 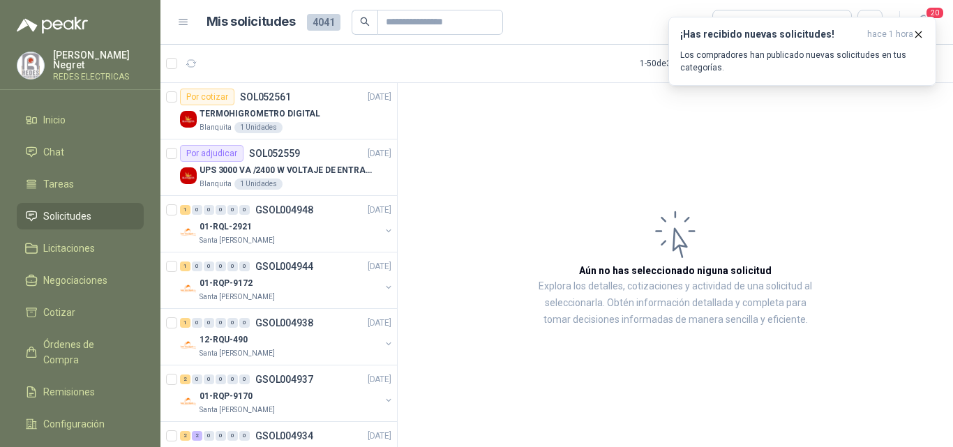 What do you see at coordinates (54, 120) in the screenshot?
I see `span: Inicio` at bounding box center [54, 120].